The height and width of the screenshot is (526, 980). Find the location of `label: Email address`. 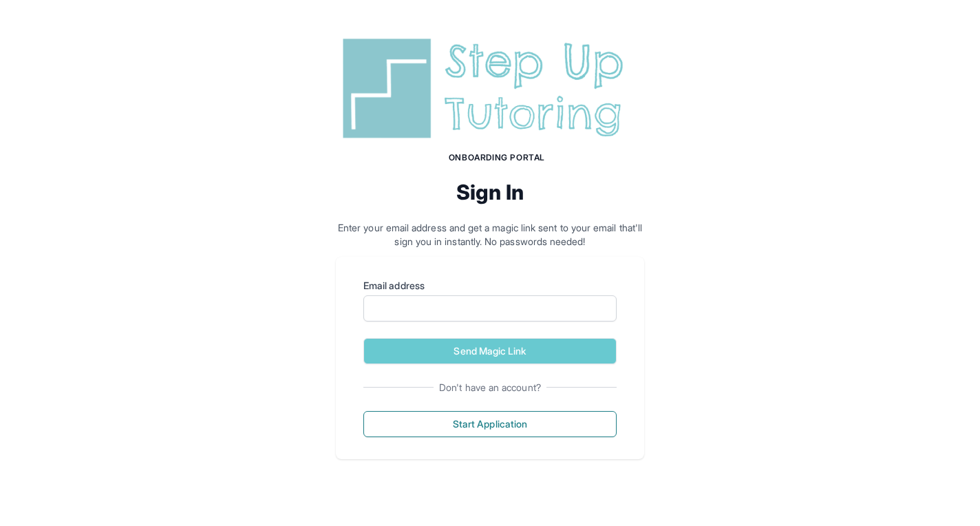

label: Email address is located at coordinates (490, 286).